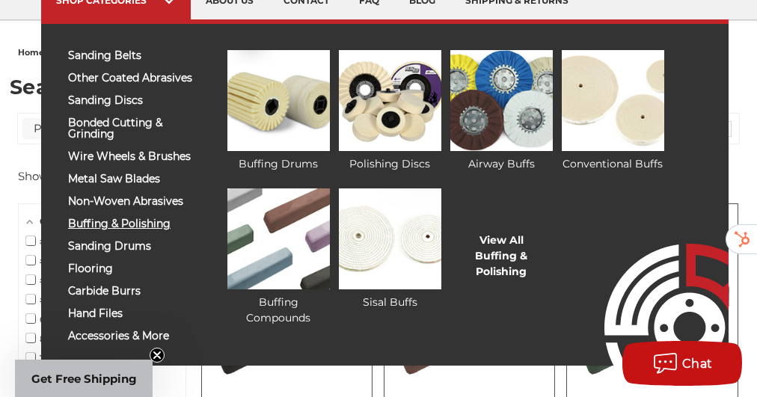  What do you see at coordinates (31, 52) in the screenshot?
I see `span: home` at bounding box center [31, 52].